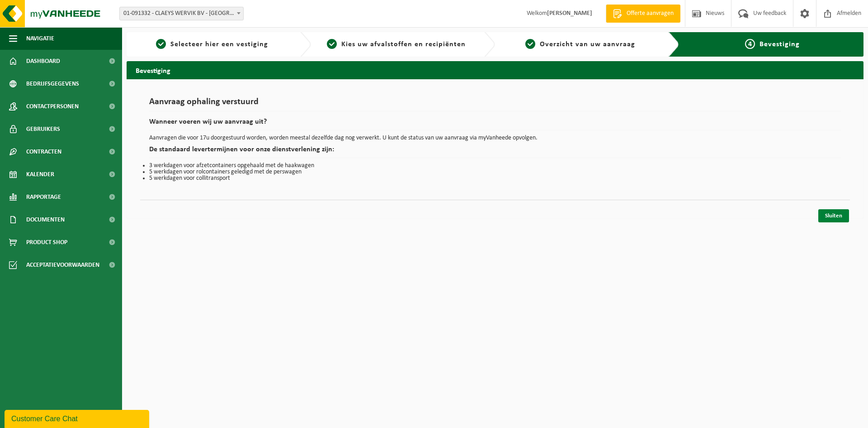 Image resolution: width=868 pixels, height=428 pixels. Describe the element at coordinates (63, 265) in the screenshot. I see `span: Acceptatievoorwaarden` at that location.